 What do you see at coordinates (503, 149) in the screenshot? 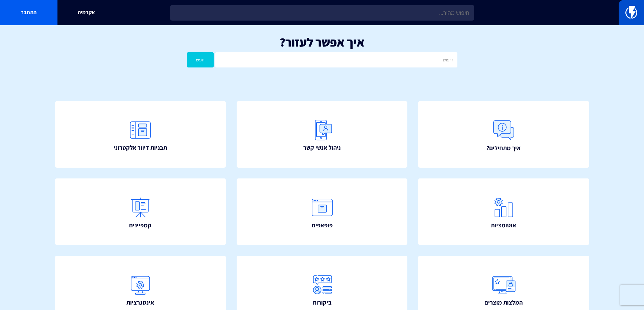
I see `span: איך מתחילים?` at bounding box center [503, 149].